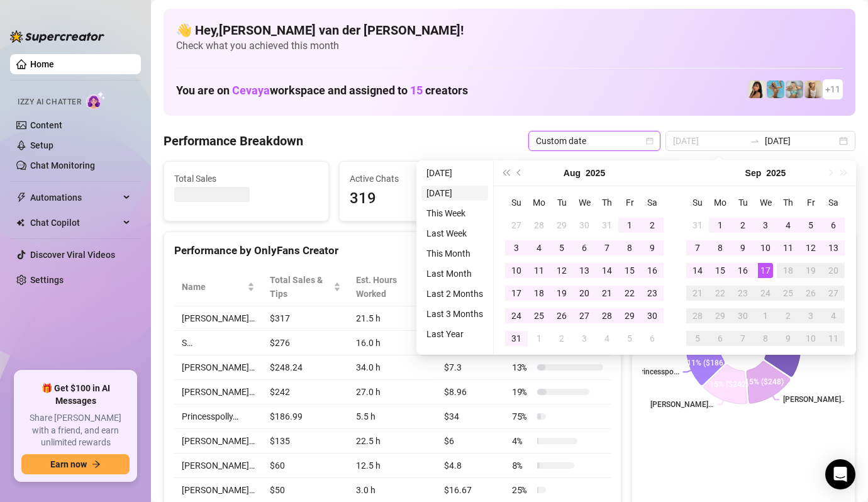 Image resolution: width=868 pixels, height=502 pixels. I want to click on td: 2025-09-21, so click(698, 293).